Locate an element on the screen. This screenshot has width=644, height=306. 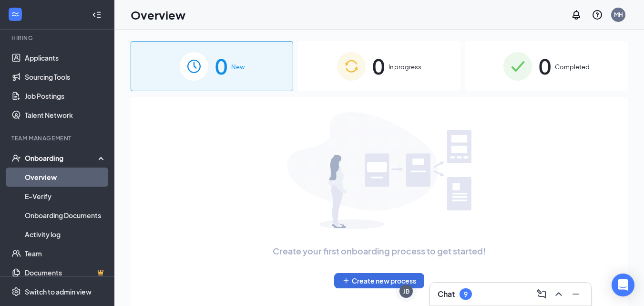
svg: Collapse is located at coordinates (97, 15).